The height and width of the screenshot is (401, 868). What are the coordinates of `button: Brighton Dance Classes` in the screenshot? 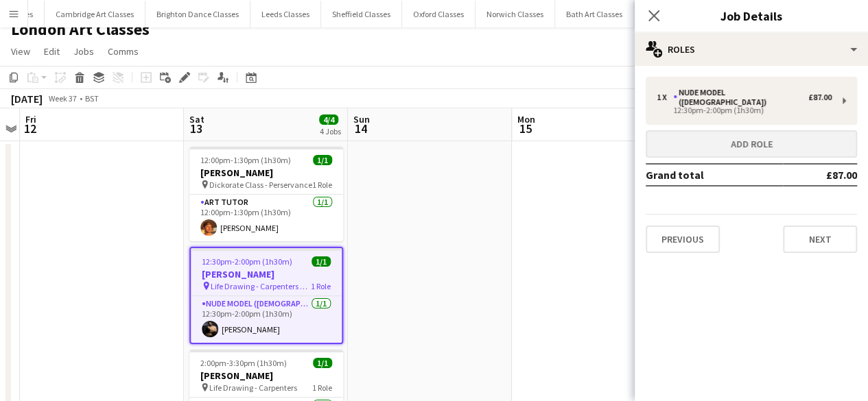 It's located at (198, 14).